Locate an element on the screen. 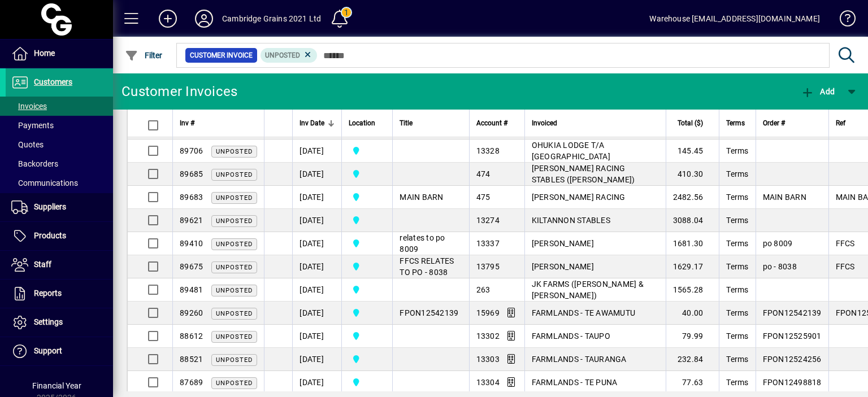 The image size is (868, 397). span: 89410 is located at coordinates (191, 243).